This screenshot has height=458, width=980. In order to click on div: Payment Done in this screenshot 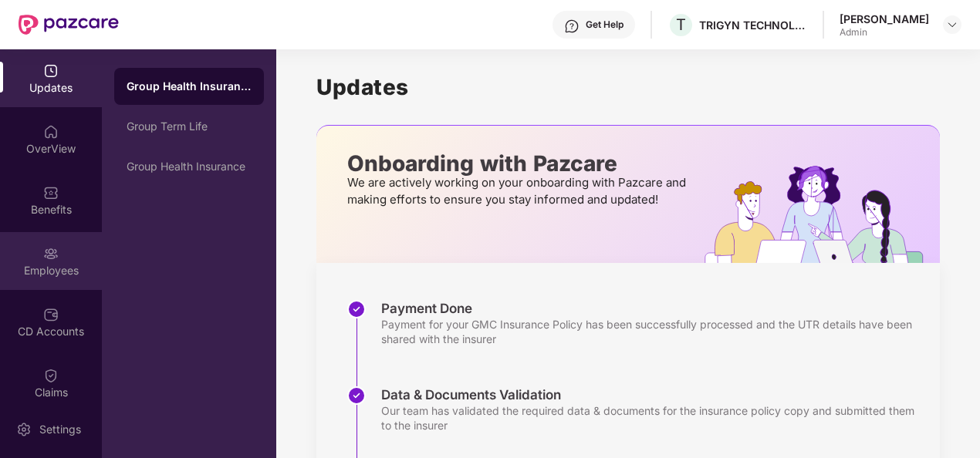, I will do `click(652, 308)`.